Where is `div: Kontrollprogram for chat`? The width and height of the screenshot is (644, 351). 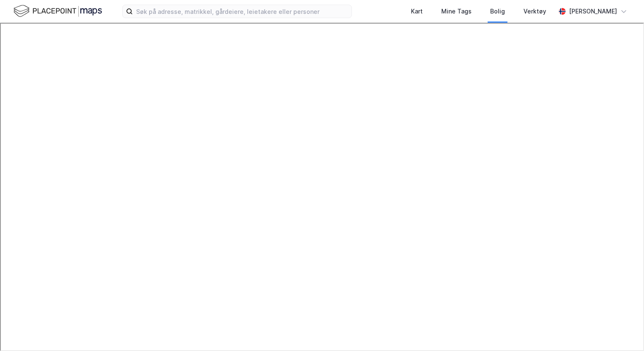 div: Kontrollprogram for chat is located at coordinates (623, 331).